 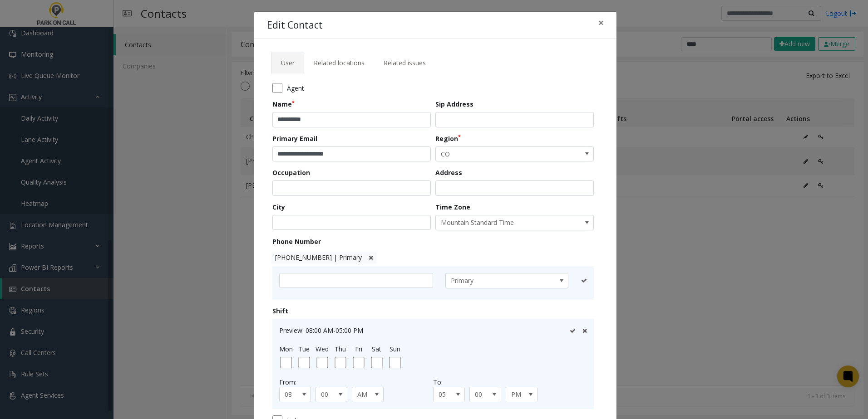 What do you see at coordinates (296, 88) in the screenshot?
I see `span: Agent` at bounding box center [296, 88].